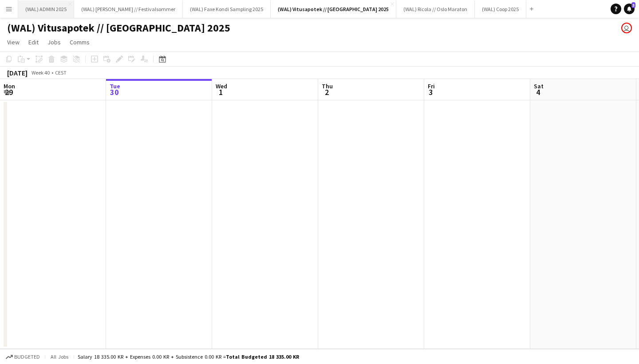 This screenshot has width=639, height=364. Describe the element at coordinates (629, 9) in the screenshot. I see `a: 3` at that location.